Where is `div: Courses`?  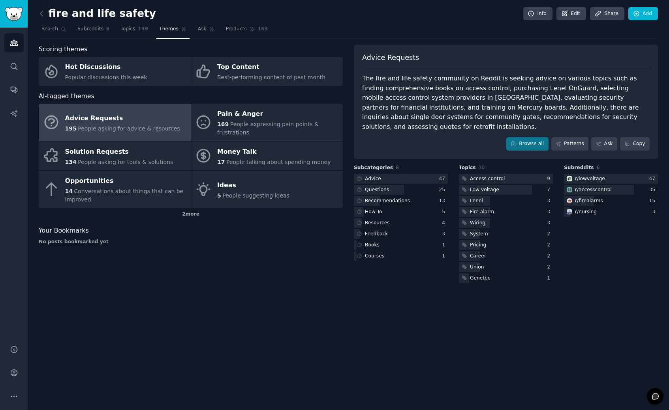 div: Courses is located at coordinates (374, 257).